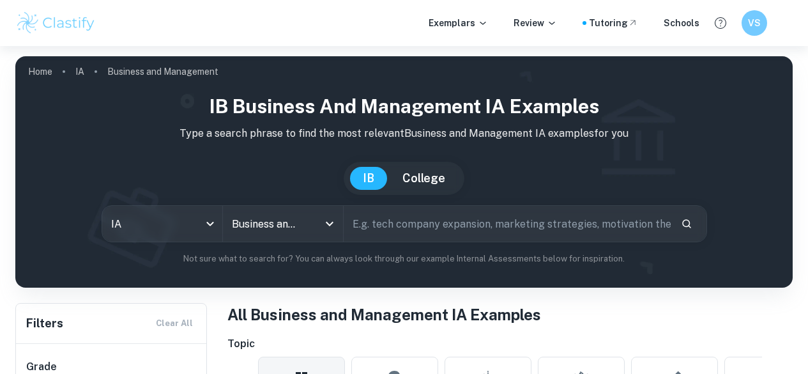 The width and height of the screenshot is (808, 374). Describe the element at coordinates (536, 23) in the screenshot. I see `p: Review` at that location.